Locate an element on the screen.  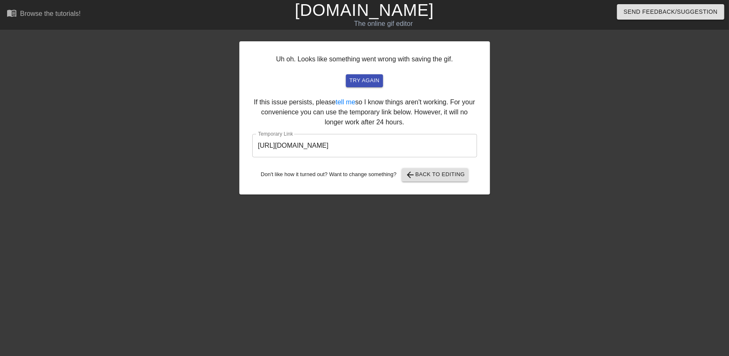
button: try again is located at coordinates (364, 81).